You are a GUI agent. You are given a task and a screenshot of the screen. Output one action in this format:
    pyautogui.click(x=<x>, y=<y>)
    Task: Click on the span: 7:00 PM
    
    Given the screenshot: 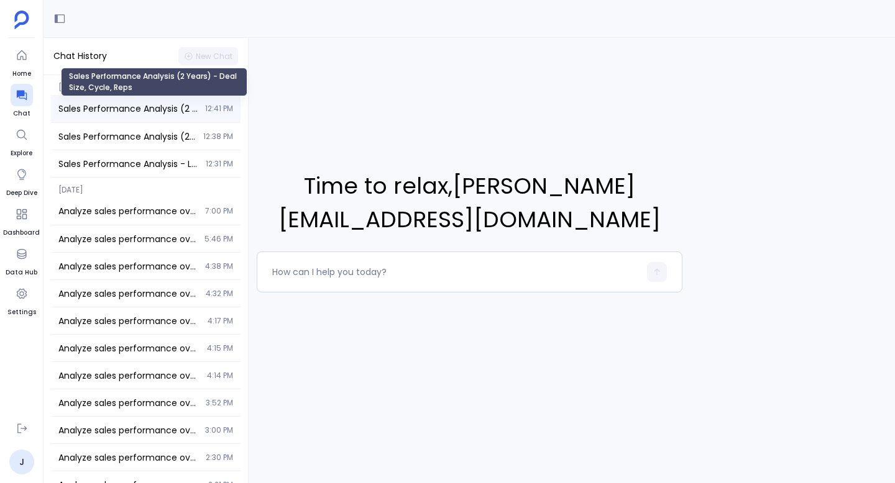 What is the action you would take?
    pyautogui.click(x=219, y=211)
    